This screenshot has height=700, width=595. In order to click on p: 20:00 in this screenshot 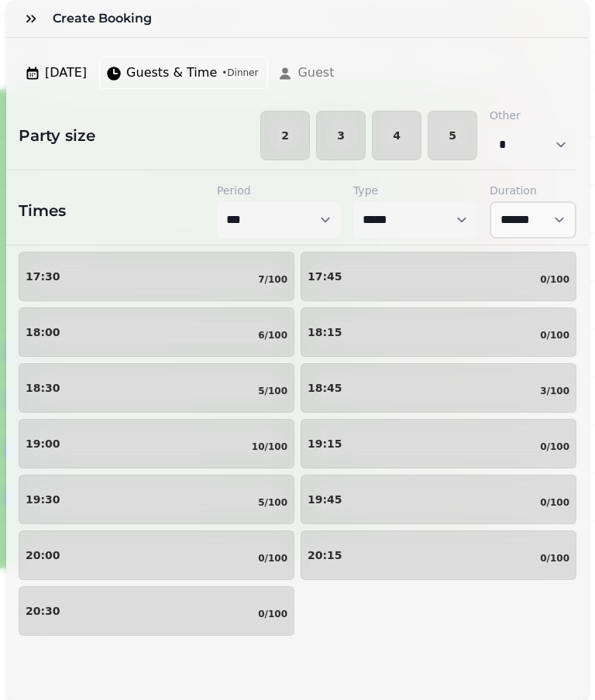, I will do `click(43, 556)`.